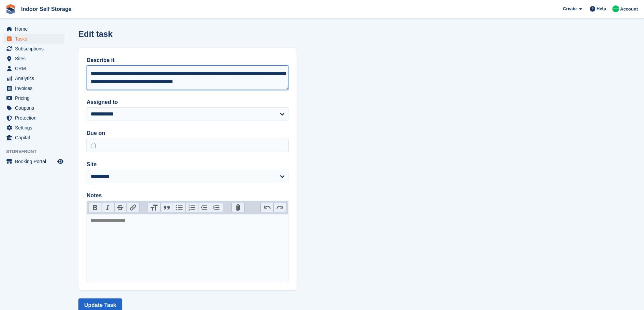 This screenshot has height=310, width=644. I want to click on button: Heading, so click(154, 207).